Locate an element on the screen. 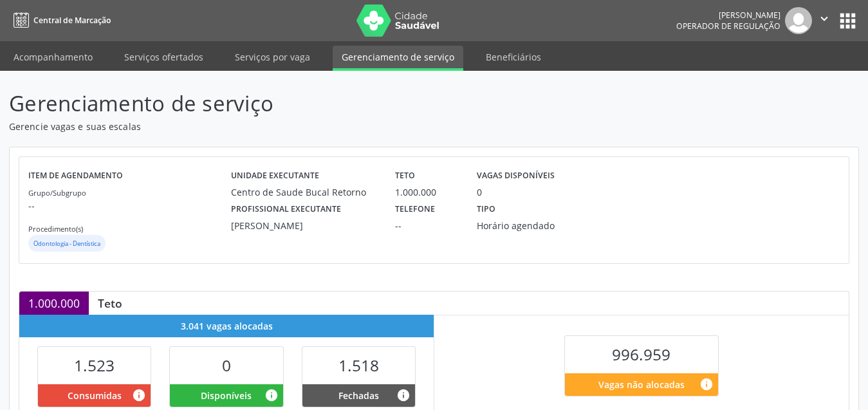  label: Tipo is located at coordinates (486, 209).